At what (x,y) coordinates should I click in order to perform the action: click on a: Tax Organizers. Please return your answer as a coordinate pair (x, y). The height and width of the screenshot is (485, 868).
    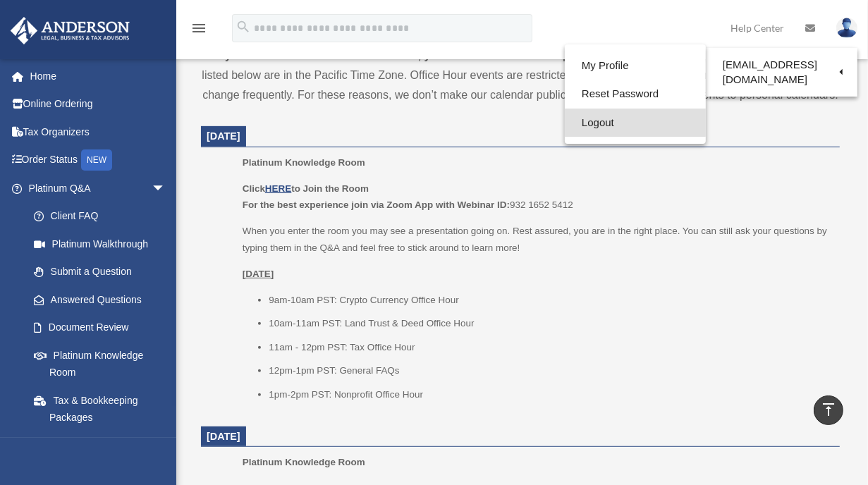
    Looking at the image, I should click on (98, 132).